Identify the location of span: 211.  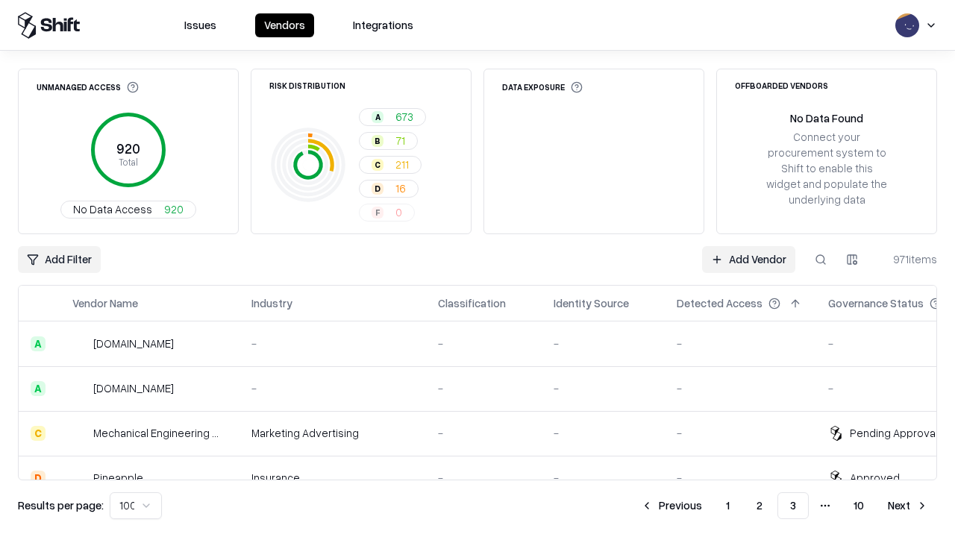
(402, 164).